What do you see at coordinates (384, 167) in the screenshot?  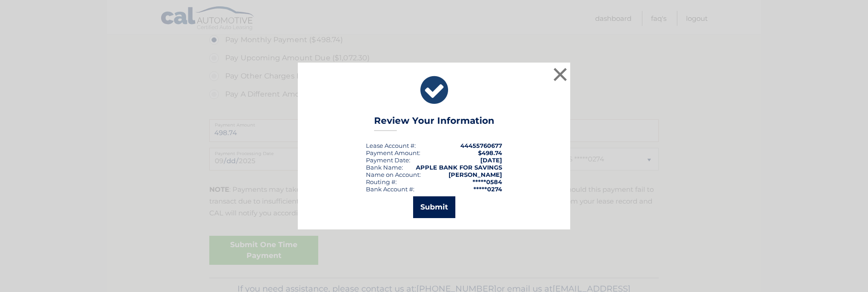 I see `div: Bank Name:` at bounding box center [384, 167].